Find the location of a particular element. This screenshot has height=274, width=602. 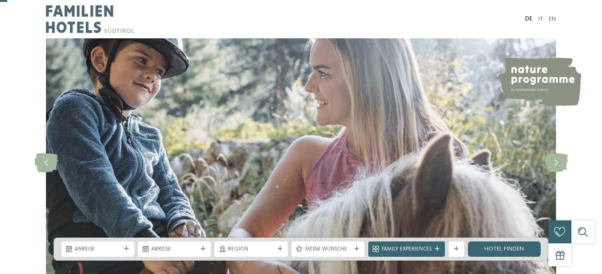

a: EN is located at coordinates (552, 19).